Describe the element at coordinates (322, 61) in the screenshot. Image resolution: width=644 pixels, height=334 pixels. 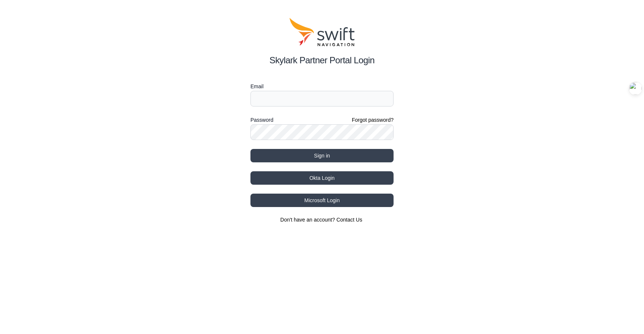
I see `h2: Skylark Partner Portal Login` at that location.